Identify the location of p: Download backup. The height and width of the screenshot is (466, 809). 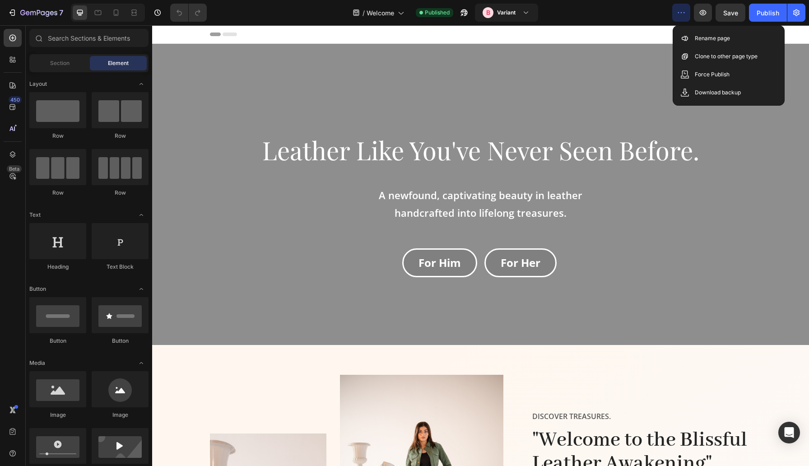
(718, 93).